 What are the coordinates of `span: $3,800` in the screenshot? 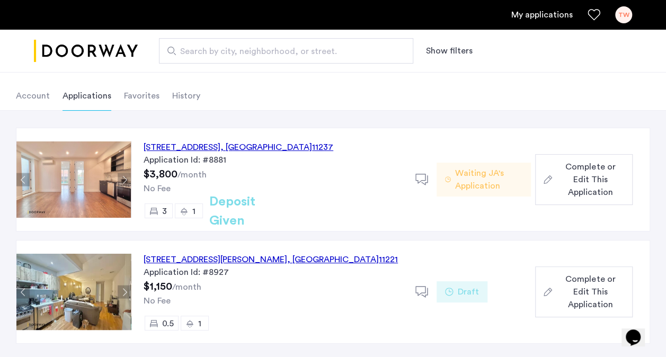 It's located at (161, 174).